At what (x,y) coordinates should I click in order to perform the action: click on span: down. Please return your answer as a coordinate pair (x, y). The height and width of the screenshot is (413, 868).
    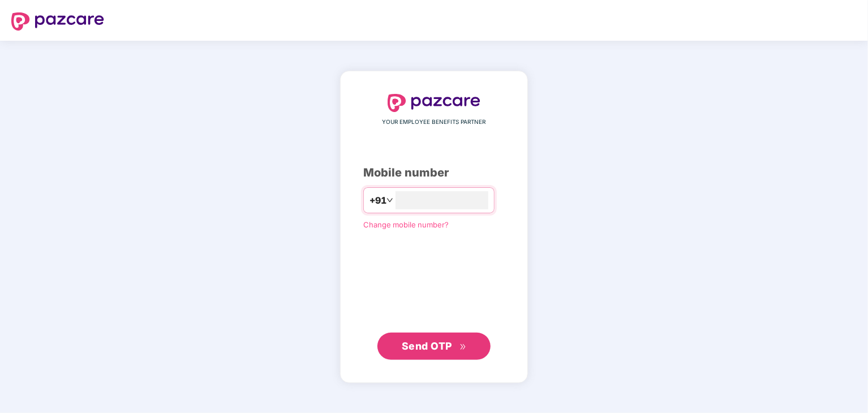
    Looking at the image, I should click on (390, 200).